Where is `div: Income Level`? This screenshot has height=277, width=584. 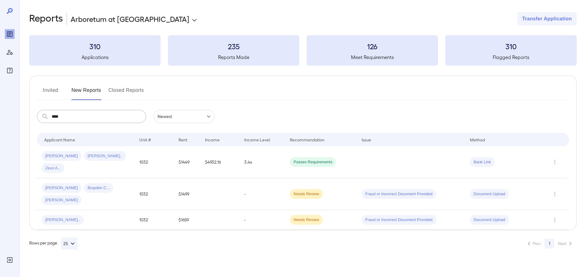
div: Income Level is located at coordinates (257, 140).